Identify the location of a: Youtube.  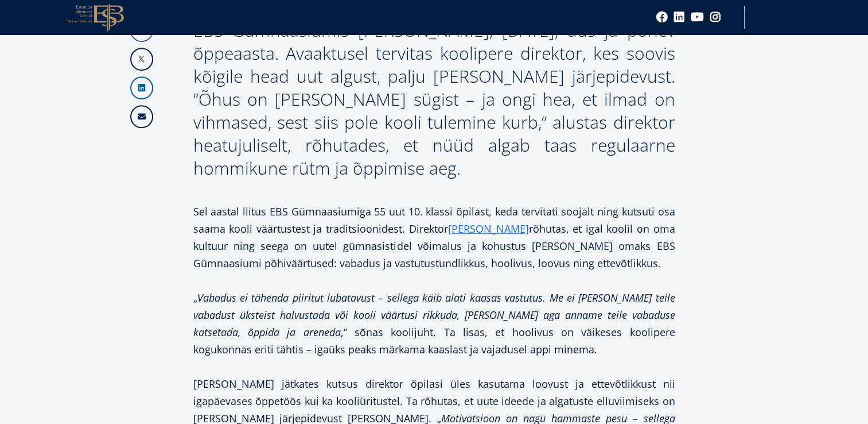
(697, 17).